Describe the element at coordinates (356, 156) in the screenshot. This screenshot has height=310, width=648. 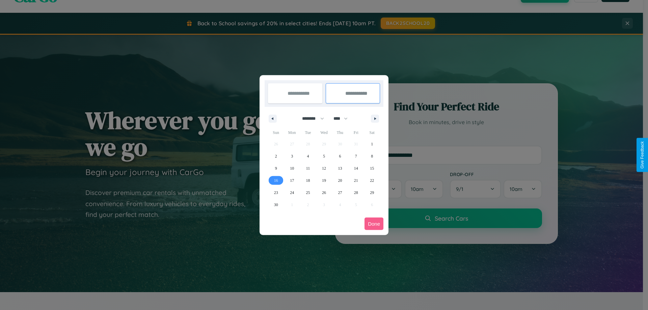
I see `button: 7` at that location.